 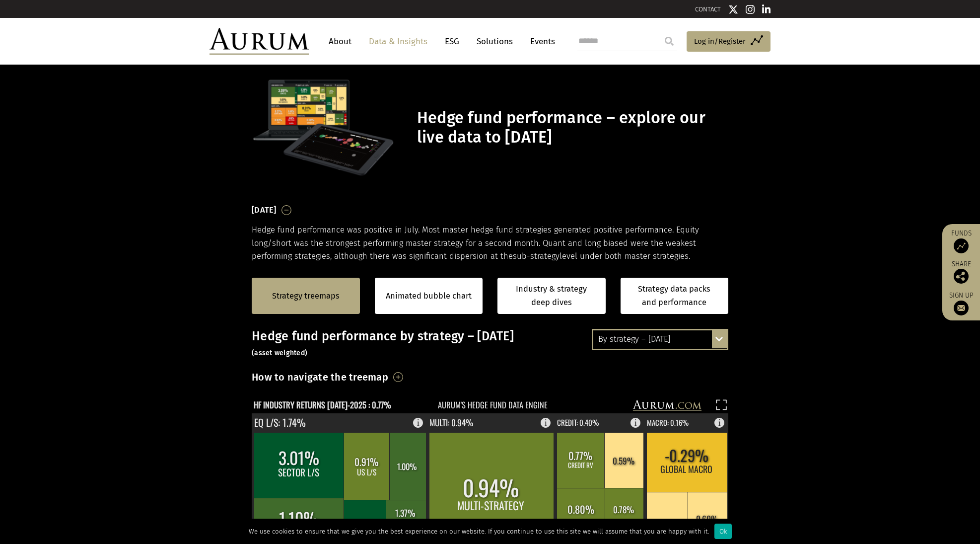 What do you see at coordinates (669, 42) in the screenshot?
I see `input: Submit` at bounding box center [669, 42].